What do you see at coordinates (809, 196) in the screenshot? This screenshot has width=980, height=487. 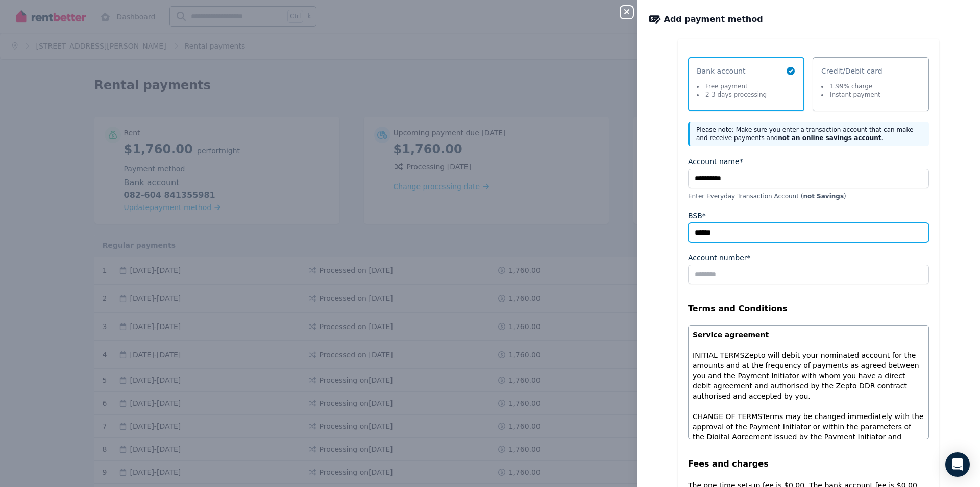 I see `p: Enter Everyday Transaction Account ( )` at bounding box center [809, 196].